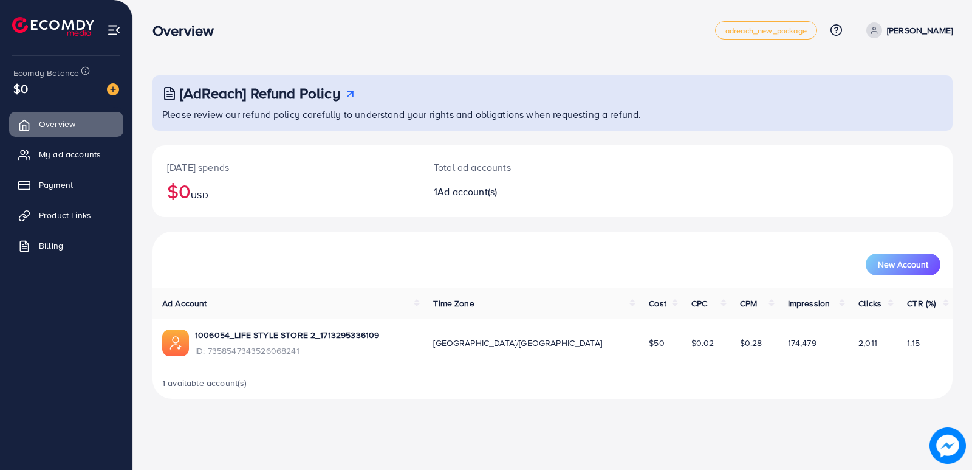 The height and width of the screenshot is (470, 972). I want to click on span: CTR (%), so click(921, 303).